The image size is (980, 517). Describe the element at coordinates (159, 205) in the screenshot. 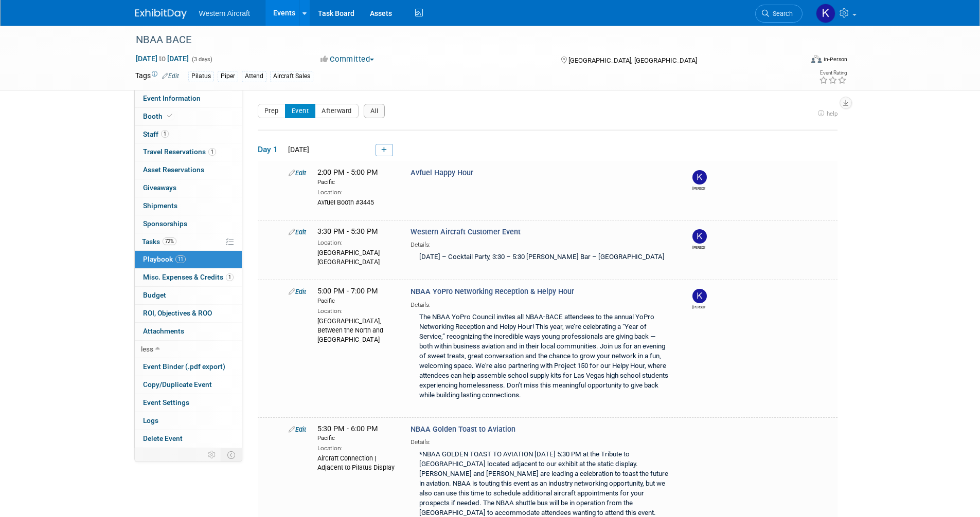

I see `span: Shipments` at that location.